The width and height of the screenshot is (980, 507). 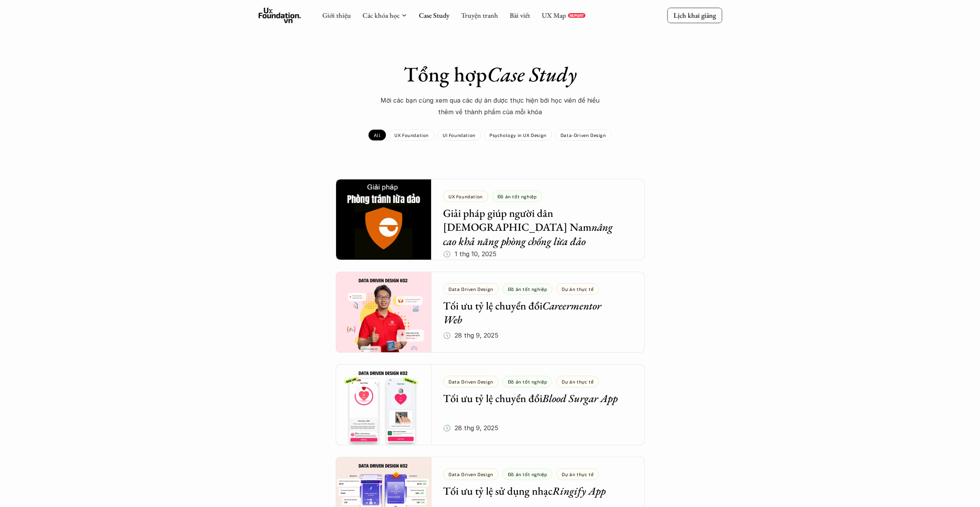 What do you see at coordinates (576, 16) in the screenshot?
I see `a: REPORT` at bounding box center [576, 16].